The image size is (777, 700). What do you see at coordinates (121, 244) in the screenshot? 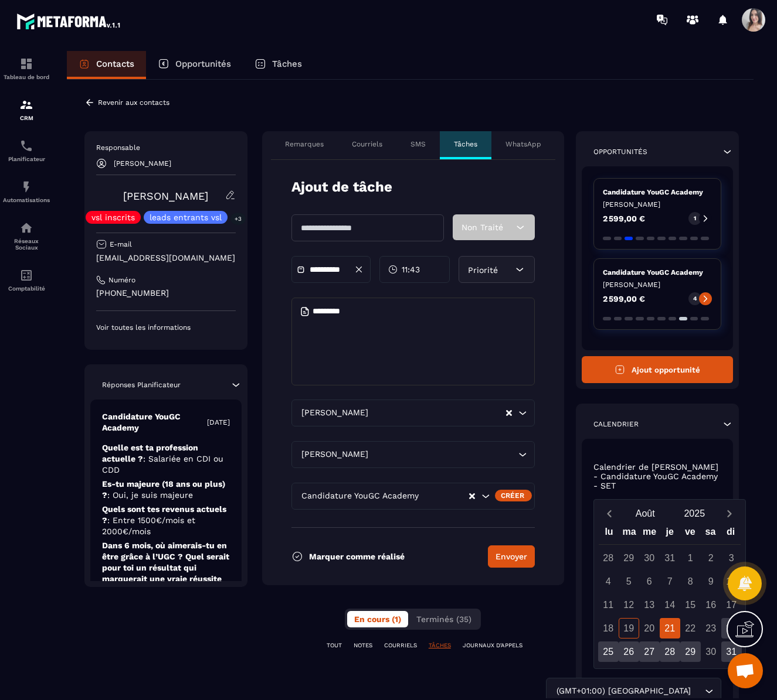
I see `p: E-mail` at bounding box center [121, 244].